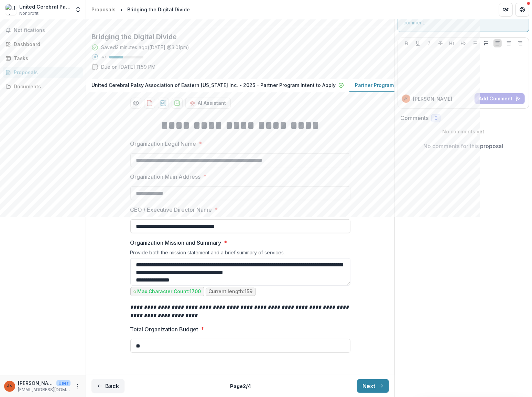 The height and width of the screenshot is (397, 532). I want to click on button: More, so click(77, 386).